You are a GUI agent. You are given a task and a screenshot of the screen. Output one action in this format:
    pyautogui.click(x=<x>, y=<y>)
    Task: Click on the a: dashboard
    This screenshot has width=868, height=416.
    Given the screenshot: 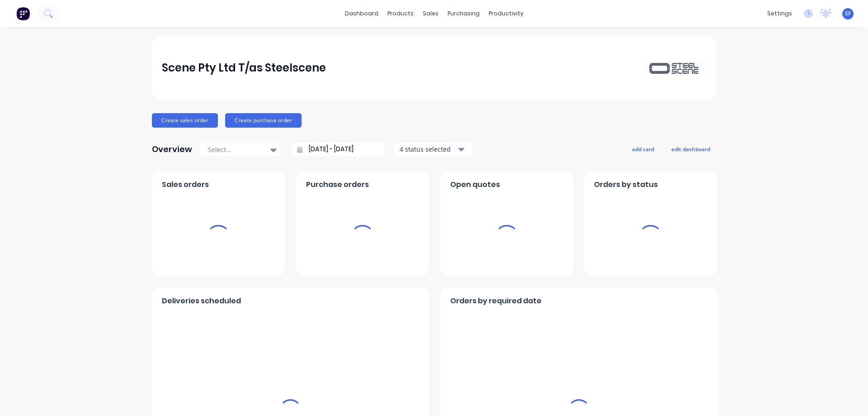 What is the action you would take?
    pyautogui.click(x=362, y=14)
    